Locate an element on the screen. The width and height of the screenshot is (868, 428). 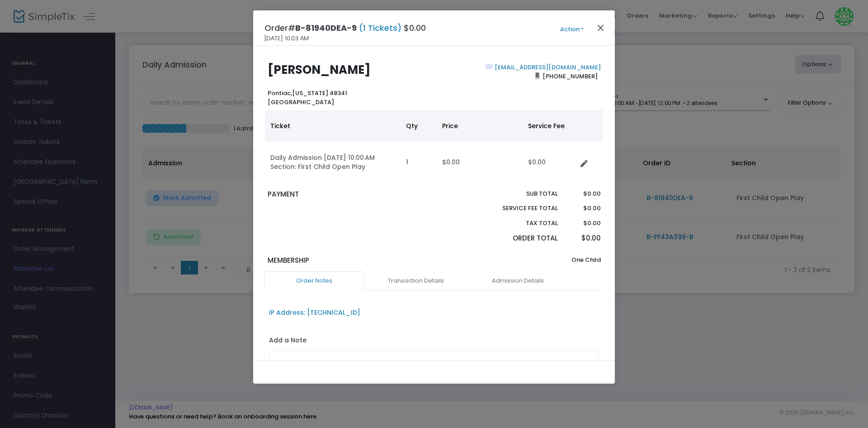
p: Order Total is located at coordinates (520, 238).